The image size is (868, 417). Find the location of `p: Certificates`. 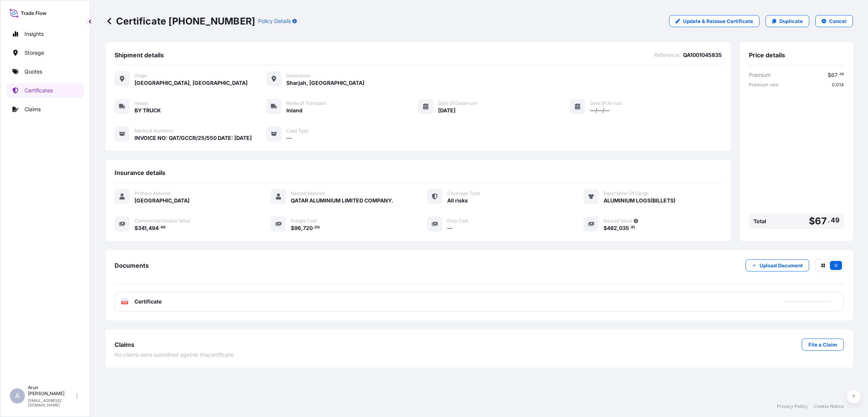

p: Certificates is located at coordinates (38, 90).